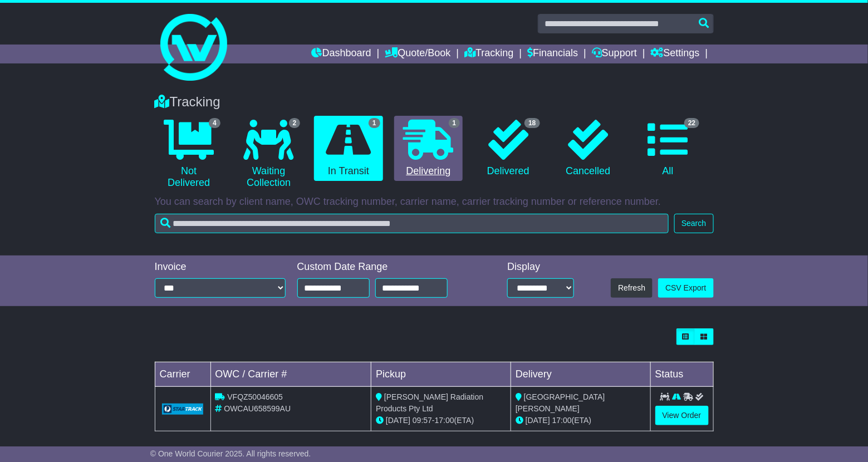 The image size is (868, 462). What do you see at coordinates (580, 374) in the screenshot?
I see `td: Delivery` at bounding box center [580, 374].